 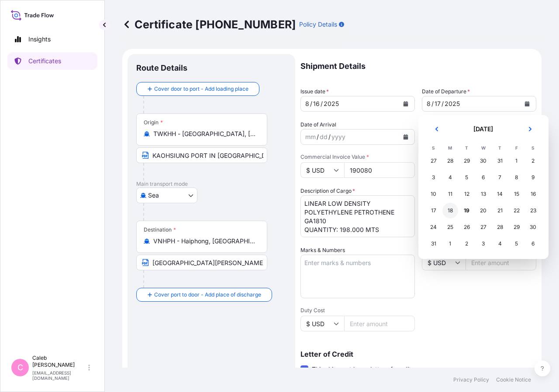 What do you see at coordinates (434, 194) in the screenshot?
I see `div: Sunday, August 10, 2025` at bounding box center [434, 194].